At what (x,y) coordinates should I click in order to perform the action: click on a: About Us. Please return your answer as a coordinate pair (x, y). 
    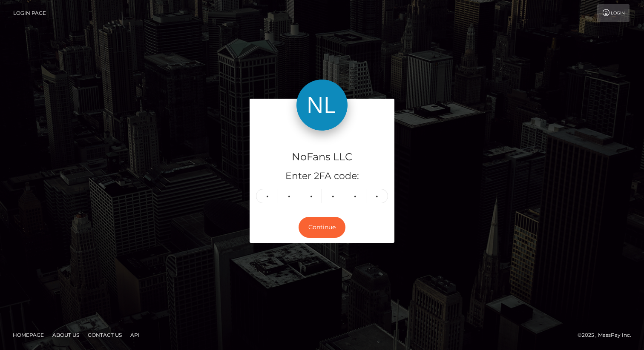
    Looking at the image, I should click on (65, 335).